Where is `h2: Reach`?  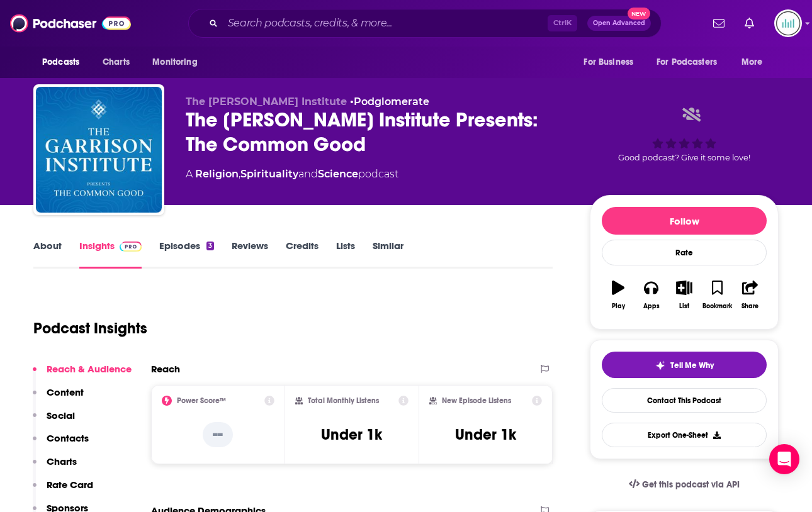 h2: Reach is located at coordinates (166, 369).